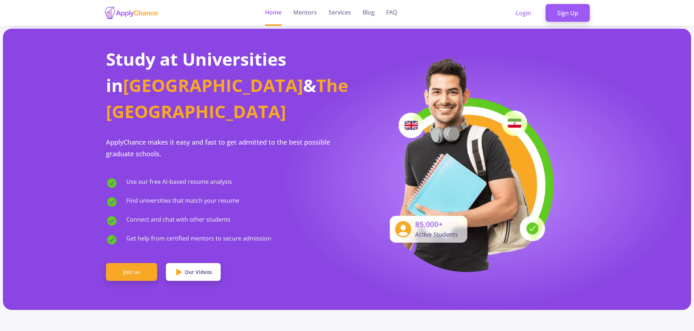 The image size is (694, 331). What do you see at coordinates (198, 239) in the screenshot?
I see `span: Get help from certified mentors to secure admission` at bounding box center [198, 239].